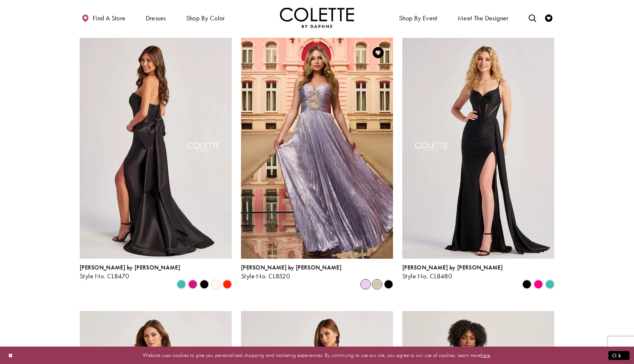 This screenshot has height=364, width=634. What do you see at coordinates (365, 284) in the screenshot?
I see `i: Lilac` at bounding box center [365, 284].